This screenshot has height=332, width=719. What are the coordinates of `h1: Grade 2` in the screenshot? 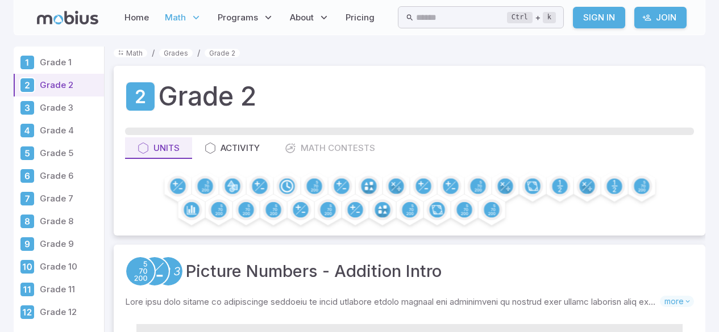 It's located at (207, 97).